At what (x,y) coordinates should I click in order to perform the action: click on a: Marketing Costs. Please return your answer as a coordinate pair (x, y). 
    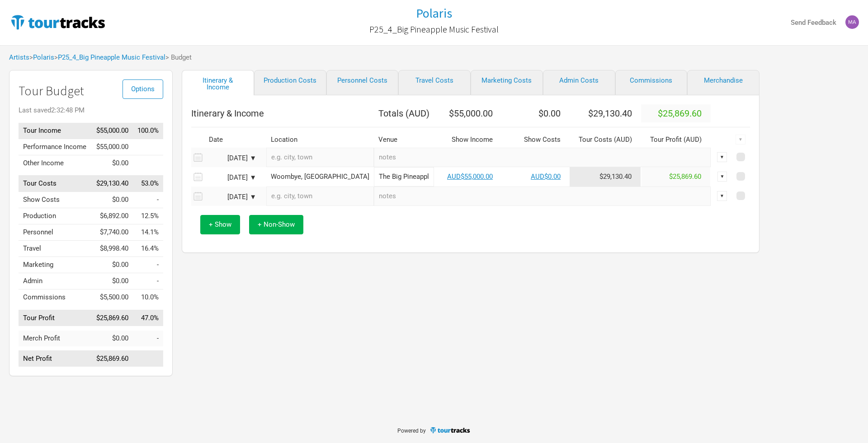
    Looking at the image, I should click on (507, 83).